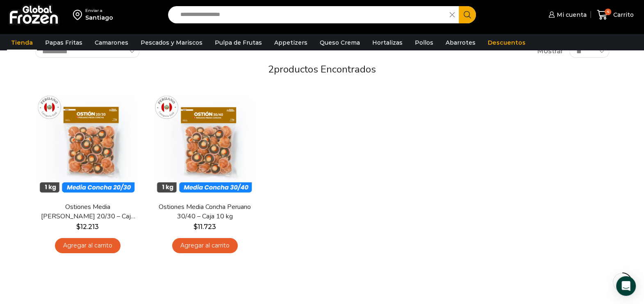 The image size is (644, 304). Describe the element at coordinates (622, 15) in the screenshot. I see `span: Carrito` at that location.